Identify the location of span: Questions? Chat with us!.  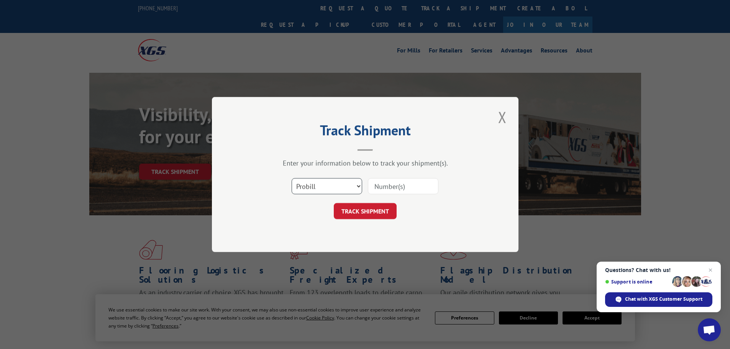
(659, 270).